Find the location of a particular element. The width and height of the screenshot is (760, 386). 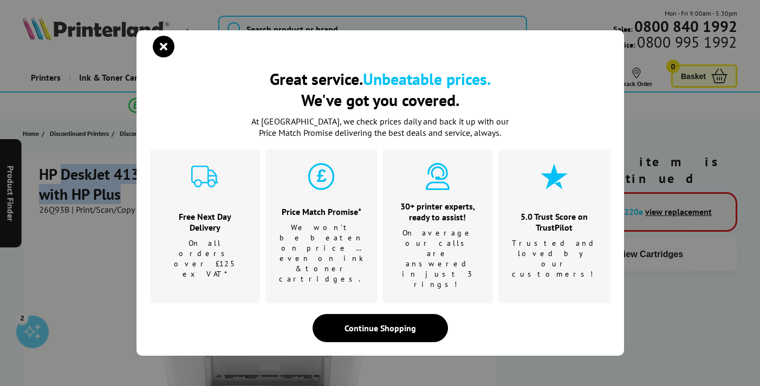

h3: Free Next Day Delivery is located at coordinates (205, 222).